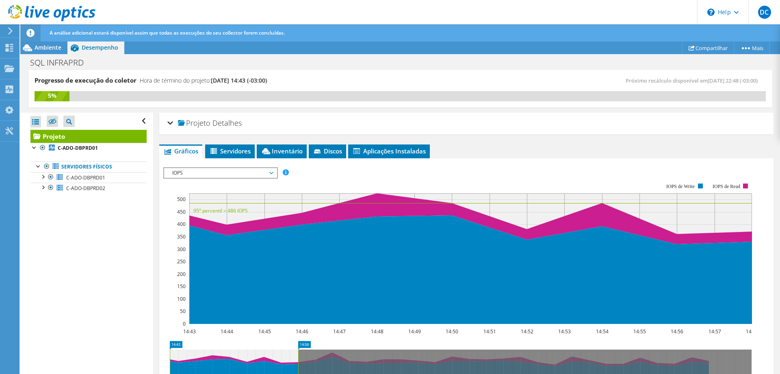 The image size is (780, 374). Describe the element at coordinates (61, 63) in the screenshot. I see `h1: SQL INFRAPRD` at that location.